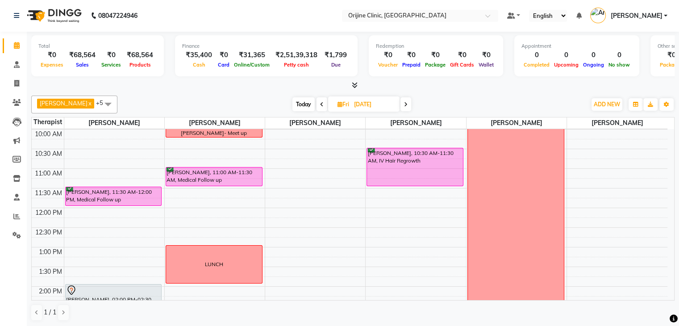 The width and height of the screenshot is (679, 326). Describe the element at coordinates (111, 65) in the screenshot. I see `span: Services` at that location.